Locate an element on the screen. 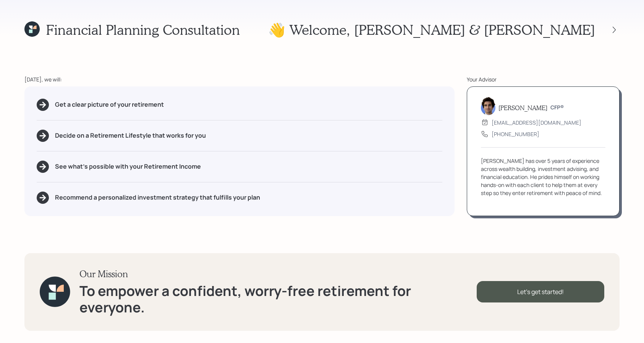 This screenshot has height=343, width=644. h1: Financial Planning Consultation is located at coordinates (143, 29).